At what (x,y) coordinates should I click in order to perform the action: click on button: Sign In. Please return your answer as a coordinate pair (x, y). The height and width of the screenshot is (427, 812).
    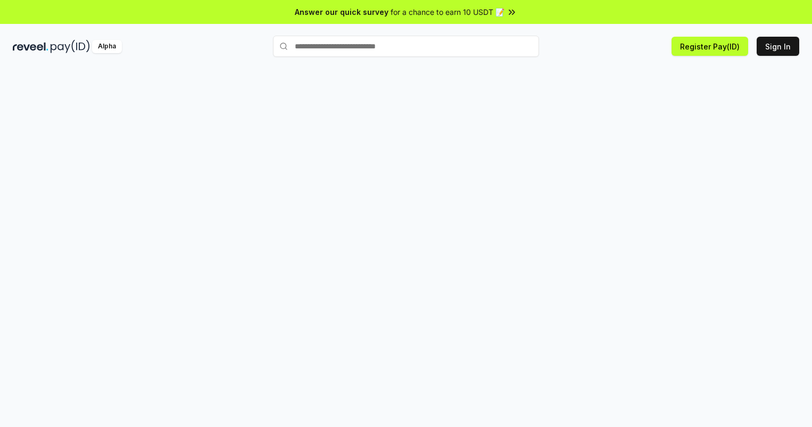
    Looking at the image, I should click on (778, 46).